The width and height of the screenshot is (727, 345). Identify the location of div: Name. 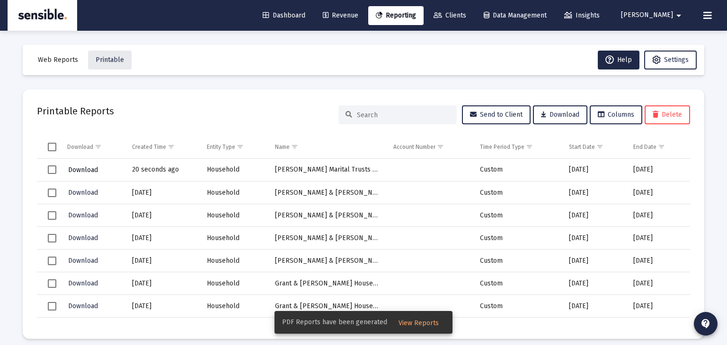
(282, 147).